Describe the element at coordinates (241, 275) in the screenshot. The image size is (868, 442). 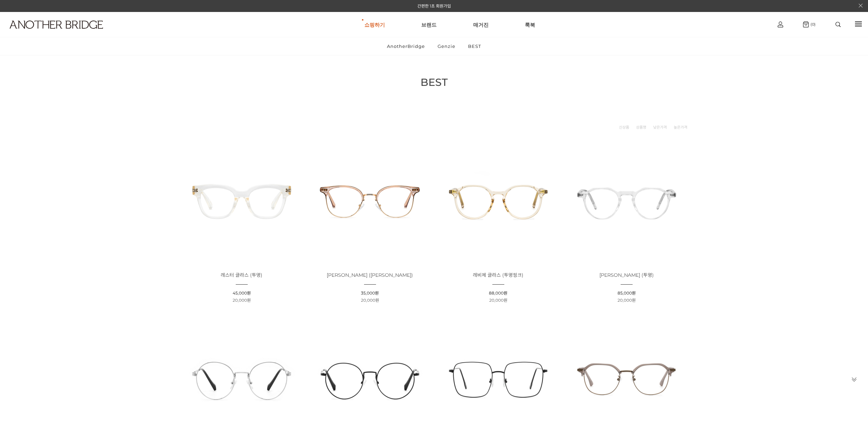
I see `a: 레스터 글라스 (투명)` at that location.